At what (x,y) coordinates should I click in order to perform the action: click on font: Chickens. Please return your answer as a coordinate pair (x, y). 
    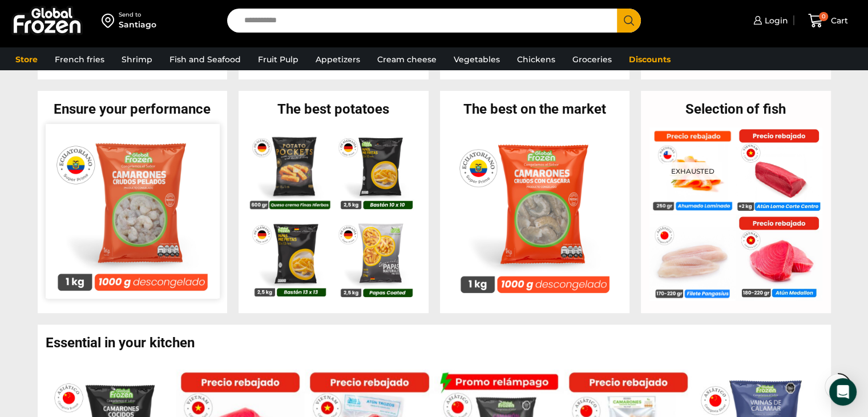
    Looking at the image, I should click on (536, 59).